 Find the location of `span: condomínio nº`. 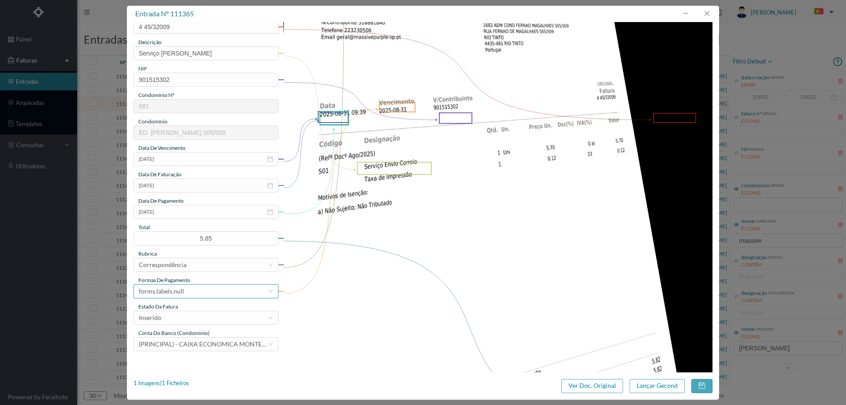

span: condomínio nº is located at coordinates (156, 95).